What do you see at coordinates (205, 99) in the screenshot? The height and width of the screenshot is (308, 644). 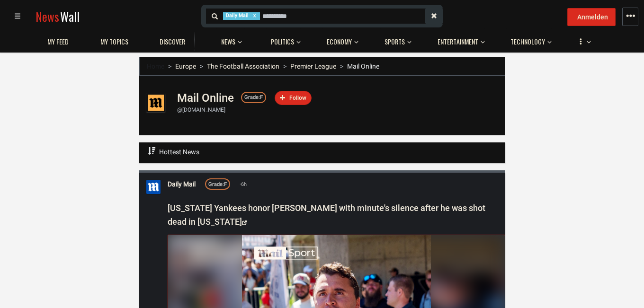 I see `a: Mail Online` at bounding box center [205, 99].